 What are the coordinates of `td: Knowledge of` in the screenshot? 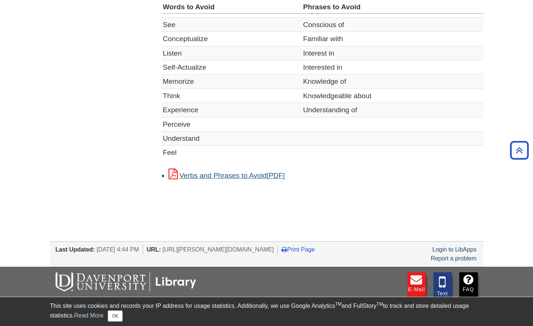 It's located at (392, 82).